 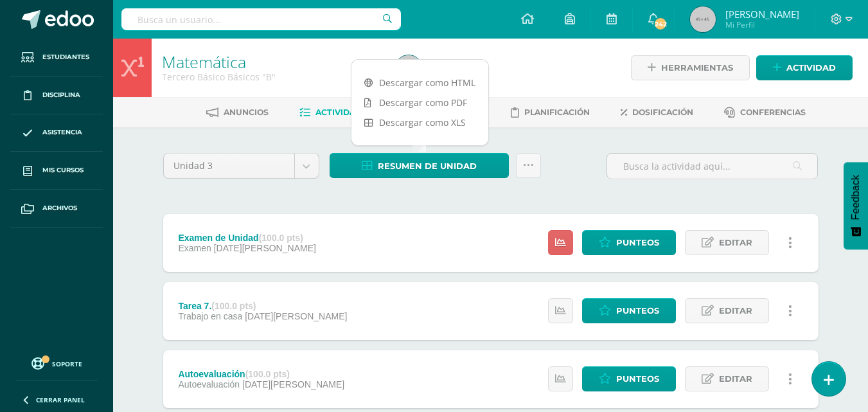 What do you see at coordinates (765, 112) in the screenshot?
I see `a: Conferencias` at bounding box center [765, 112].